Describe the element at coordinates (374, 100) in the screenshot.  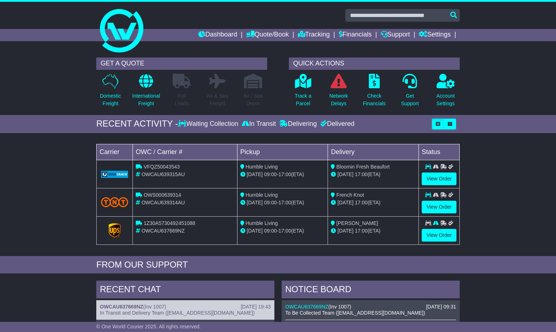
I see `p: Check Financials` at that location.